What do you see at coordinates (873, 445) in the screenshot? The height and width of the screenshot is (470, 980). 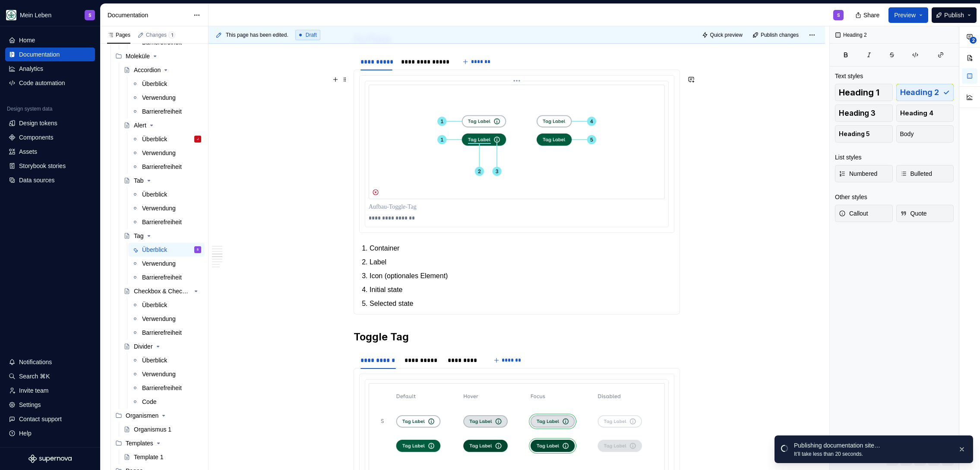 I see `div: Publishing documentation site…` at bounding box center [873, 445].